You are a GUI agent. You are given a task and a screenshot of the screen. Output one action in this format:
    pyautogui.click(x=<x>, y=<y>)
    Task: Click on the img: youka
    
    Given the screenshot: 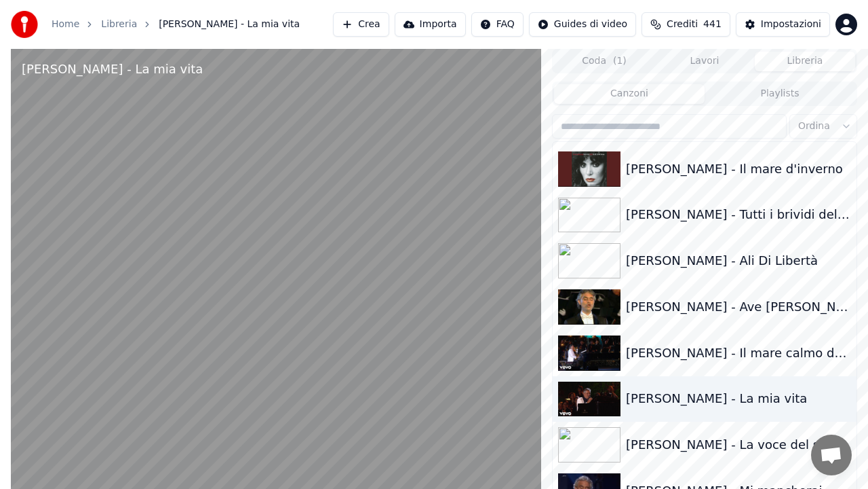 What is the action you would take?
    pyautogui.click(x=24, y=24)
    